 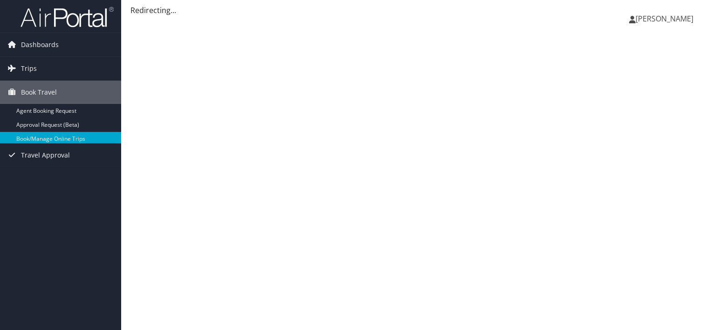 I want to click on img: airportal-logo.png, so click(x=67, y=17).